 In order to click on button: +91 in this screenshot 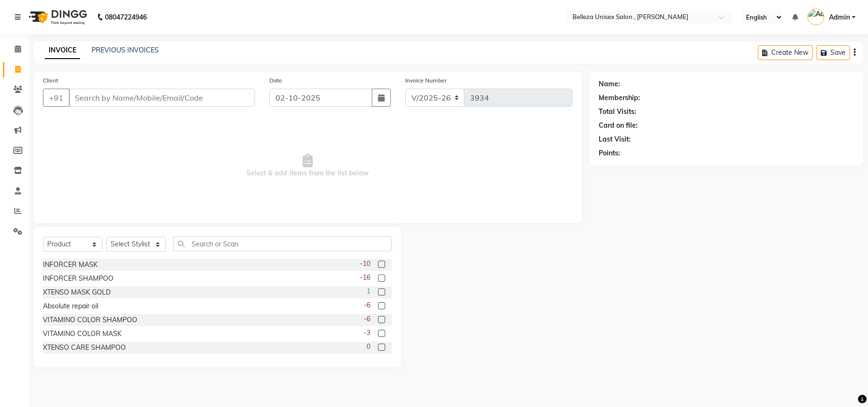, I will do `click(56, 98)`.